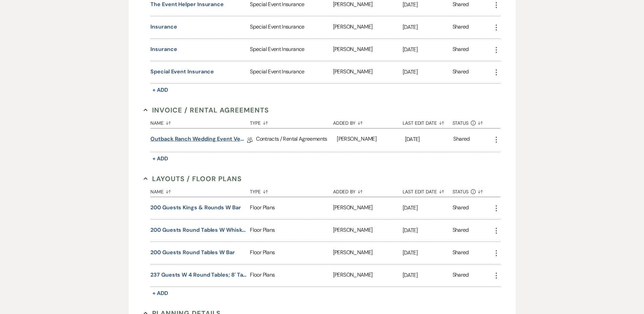 Image resolution: width=644 pixels, height=314 pixels. Describe the element at coordinates (296, 140) in the screenshot. I see `div: Contracts / Rental Agreements` at that location.